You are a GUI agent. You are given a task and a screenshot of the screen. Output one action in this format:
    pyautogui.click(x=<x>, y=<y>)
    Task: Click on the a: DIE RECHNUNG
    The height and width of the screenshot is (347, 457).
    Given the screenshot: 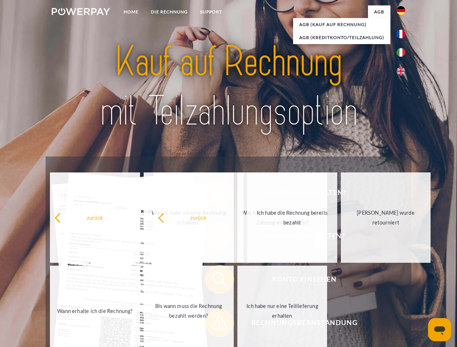 What is the action you would take?
    pyautogui.click(x=169, y=12)
    